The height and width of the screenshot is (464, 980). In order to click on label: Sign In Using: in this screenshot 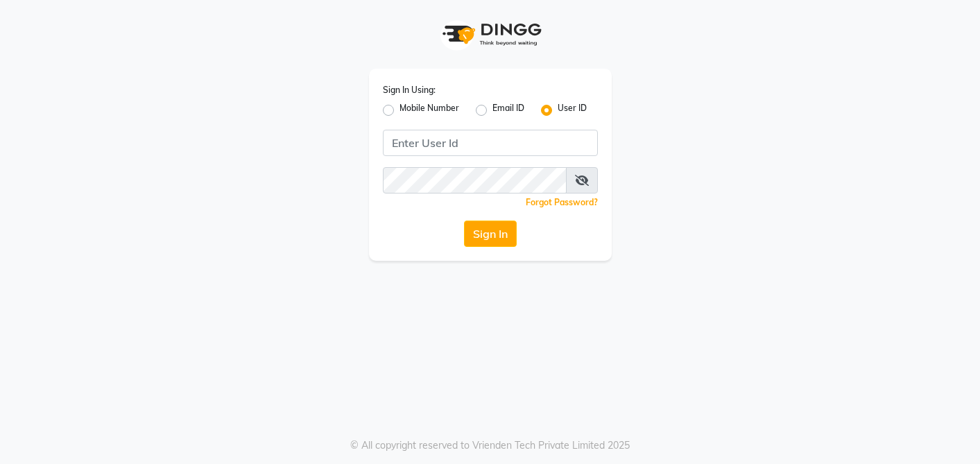, I will do `click(410, 90)`.